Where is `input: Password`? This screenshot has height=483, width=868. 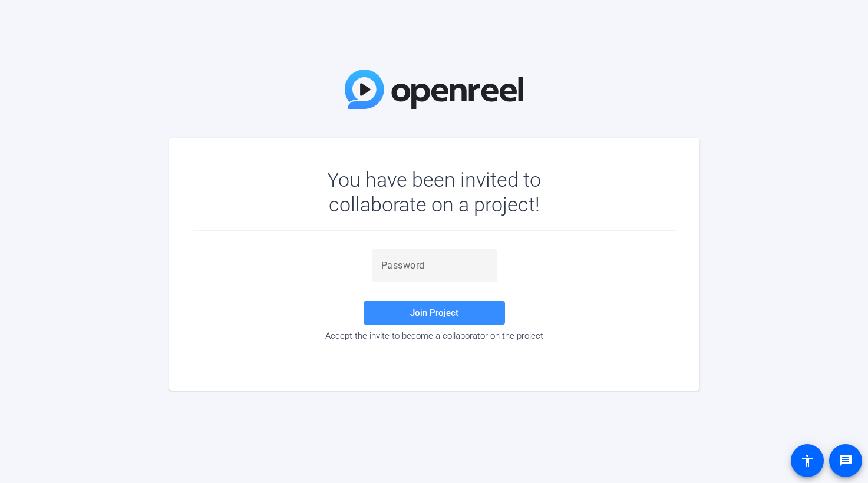 input: Password is located at coordinates (434, 266).